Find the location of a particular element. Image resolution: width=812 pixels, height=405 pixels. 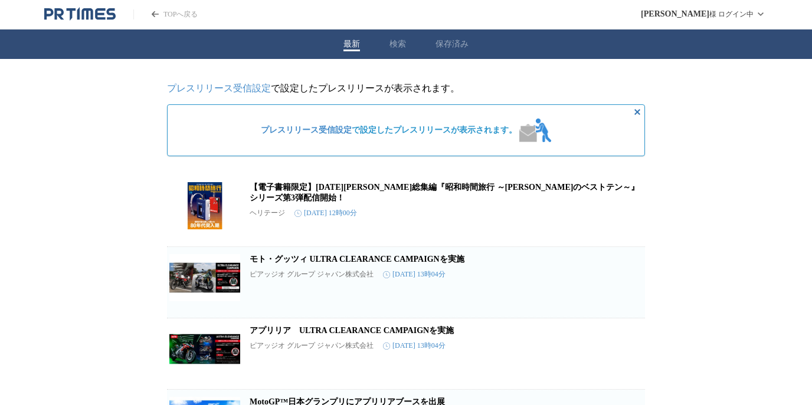

a: アプリリア ULTRA CLEARANCE CAMPAIGNを実施 is located at coordinates (352, 330).